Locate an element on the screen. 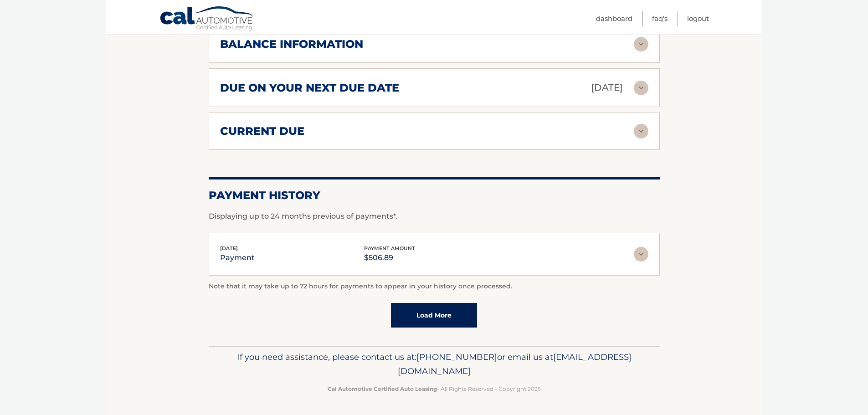  h2: current due is located at coordinates (262, 131).